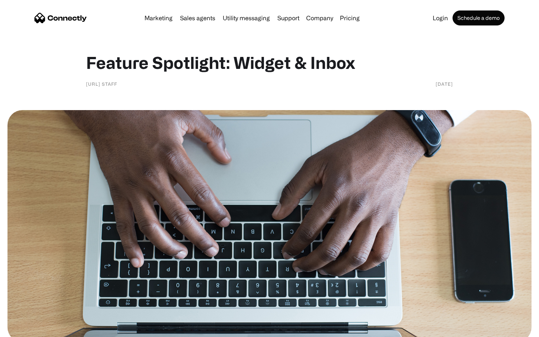 The height and width of the screenshot is (337, 539). I want to click on aside: Language selected: English, so click(26, 329).